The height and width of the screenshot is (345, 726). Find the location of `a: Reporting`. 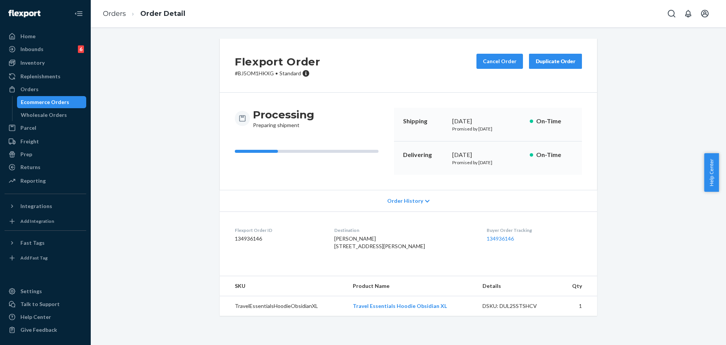

a: Reporting is located at coordinates (45, 181).